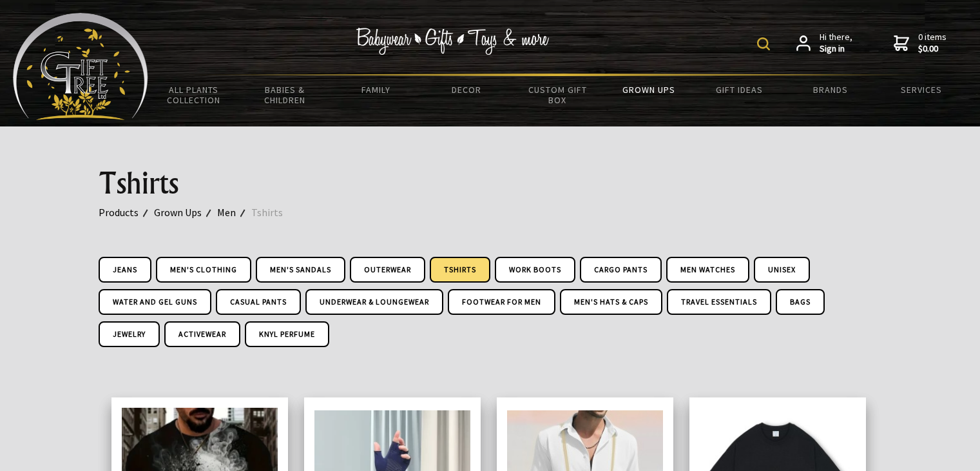 This screenshot has height=471, width=980. I want to click on a: Outerwear, so click(387, 270).